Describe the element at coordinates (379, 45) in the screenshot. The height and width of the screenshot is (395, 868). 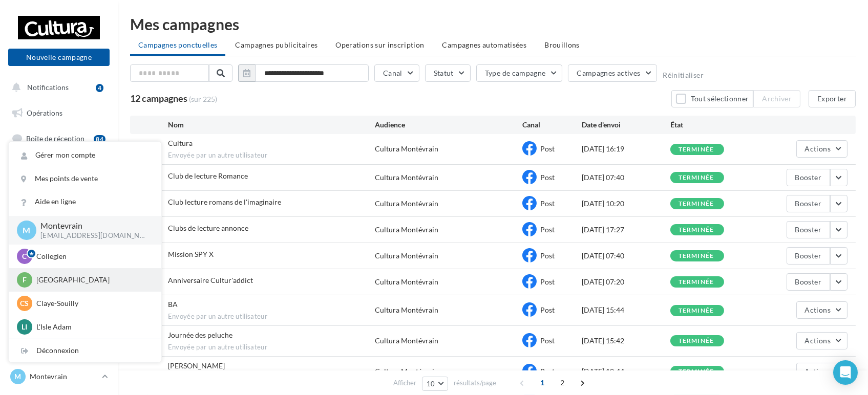
I see `span: Operations sur inscription` at that location.